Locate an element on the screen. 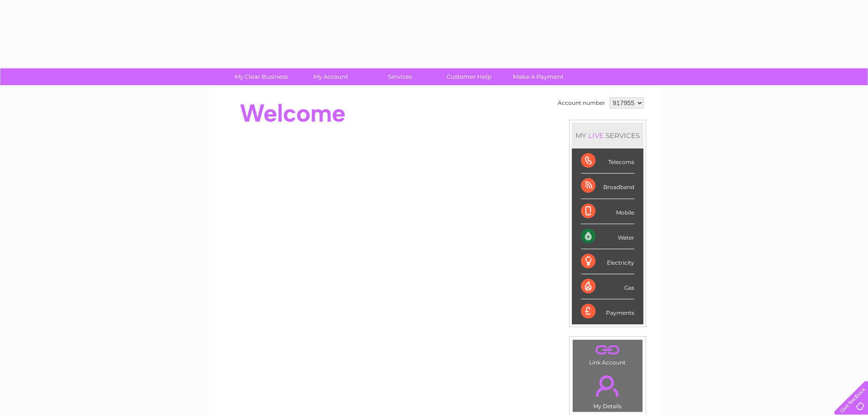  a: Make A Payment is located at coordinates (538, 76).